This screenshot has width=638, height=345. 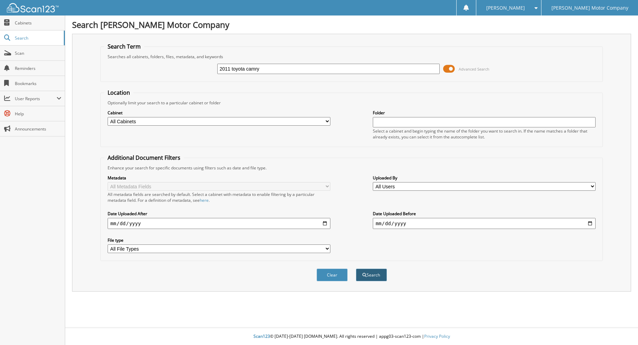 I want to click on img: scan123-logo-white.svg, so click(x=33, y=8).